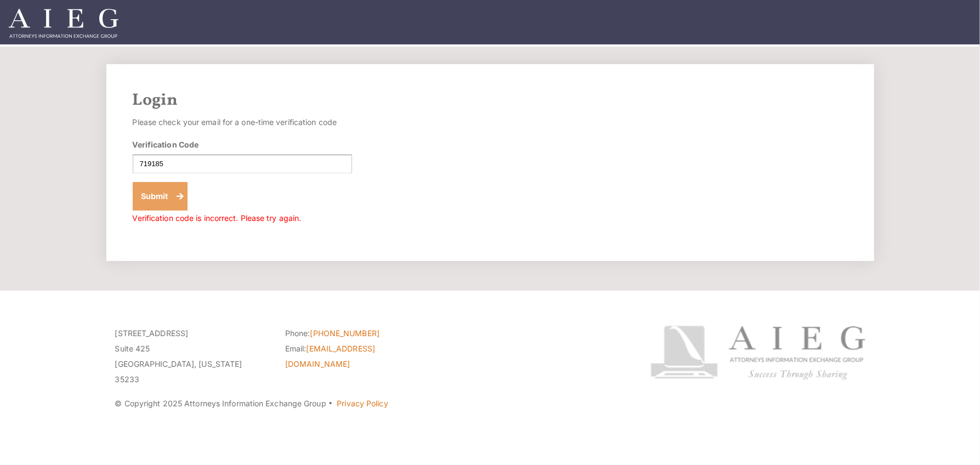  Describe the element at coordinates (362, 334) in the screenshot. I see `li: Phone:` at that location.